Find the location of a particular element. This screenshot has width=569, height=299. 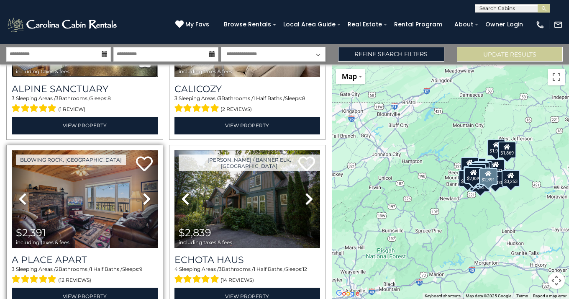

div: $3,253 is located at coordinates (511, 178).